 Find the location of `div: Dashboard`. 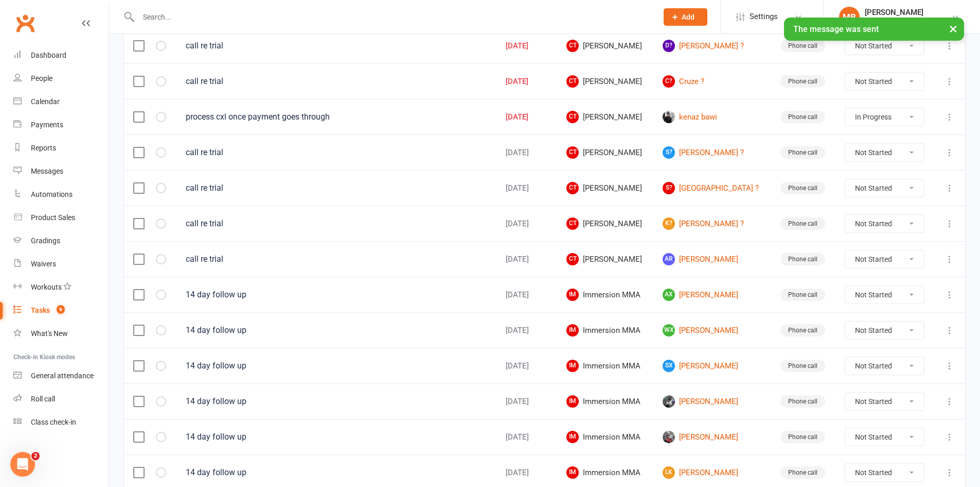

div: Dashboard is located at coordinates (48, 55).